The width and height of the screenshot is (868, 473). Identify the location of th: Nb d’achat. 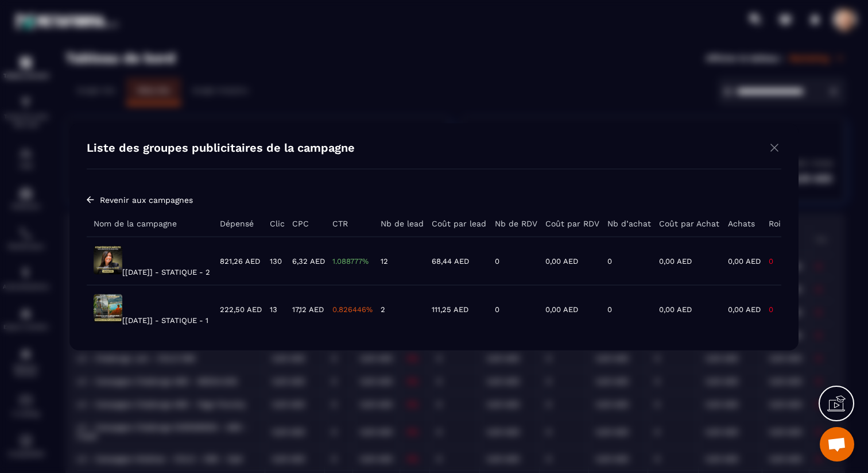
(627, 223).